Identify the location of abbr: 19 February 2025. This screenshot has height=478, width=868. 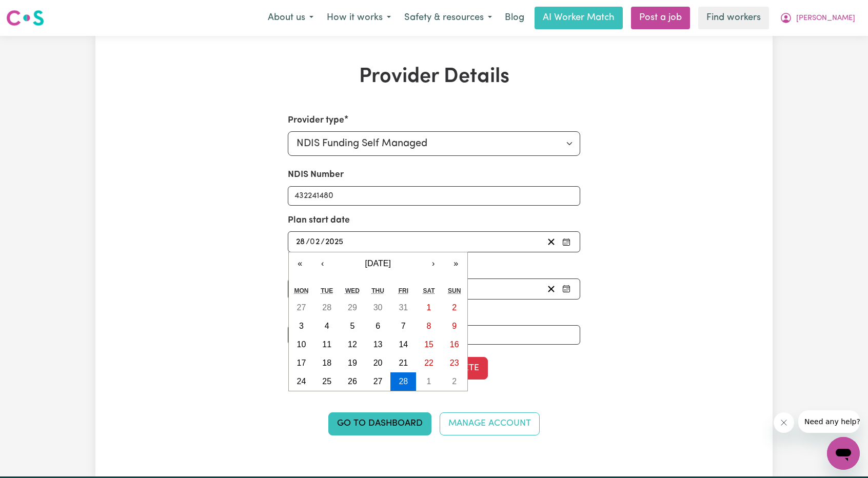
(352, 363).